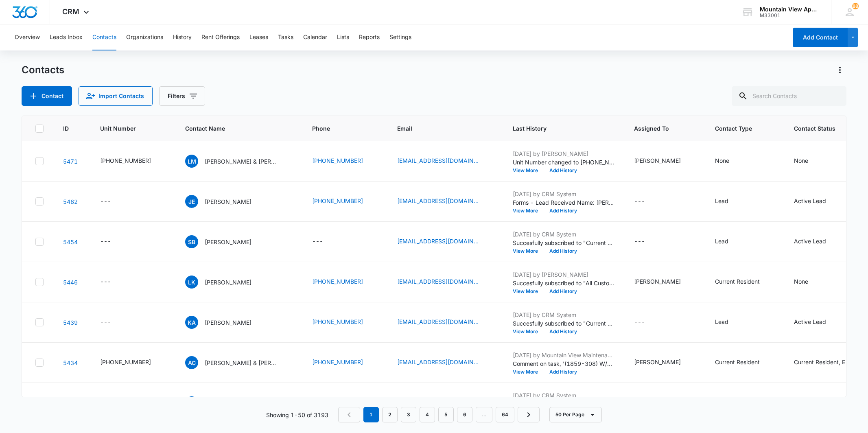 Image resolution: width=868 pixels, height=433 pixels. Describe the element at coordinates (71, 242) in the screenshot. I see `a: Navigate to contact details page for Samantha Bass` at that location.